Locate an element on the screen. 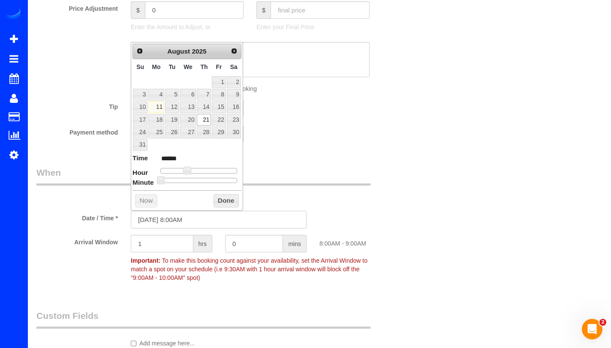 This screenshot has height=348, width=611. p: Enter the Amount to Adjust, or is located at coordinates (187, 27).